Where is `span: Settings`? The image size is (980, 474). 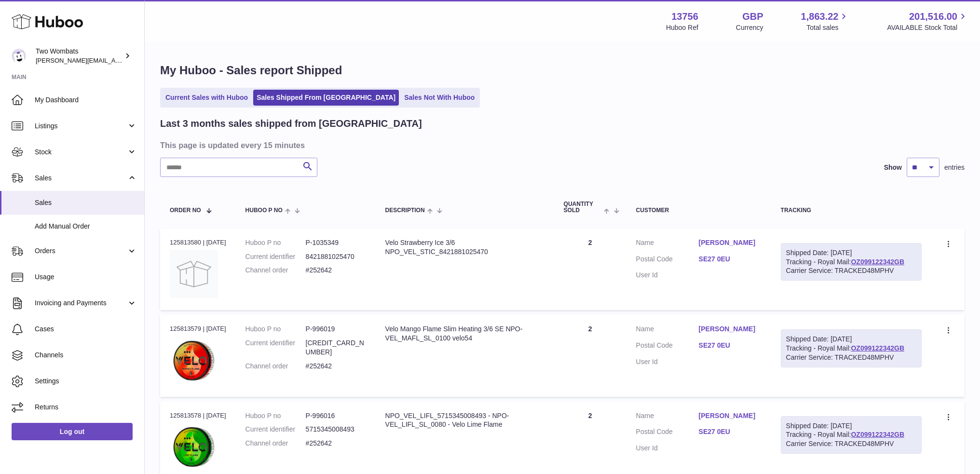 span: Settings is located at coordinates (86, 381).